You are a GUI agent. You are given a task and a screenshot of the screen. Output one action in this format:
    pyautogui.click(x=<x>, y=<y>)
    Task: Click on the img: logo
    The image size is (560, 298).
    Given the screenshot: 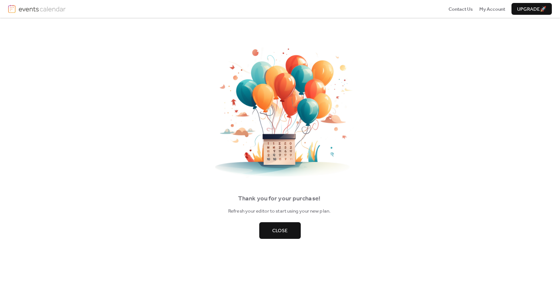 What is the action you would take?
    pyautogui.click(x=12, y=9)
    